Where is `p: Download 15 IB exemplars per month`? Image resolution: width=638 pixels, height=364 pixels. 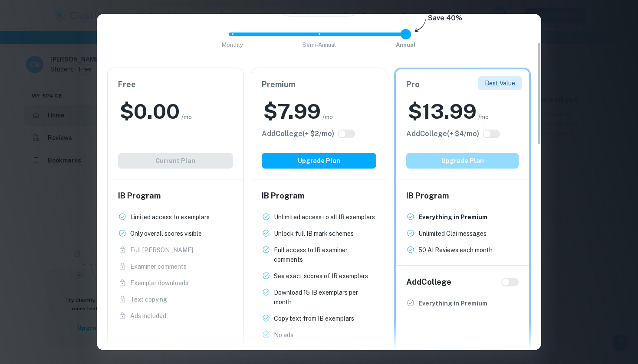
p: Download 15 IB exemplars per month is located at coordinates (325, 298).